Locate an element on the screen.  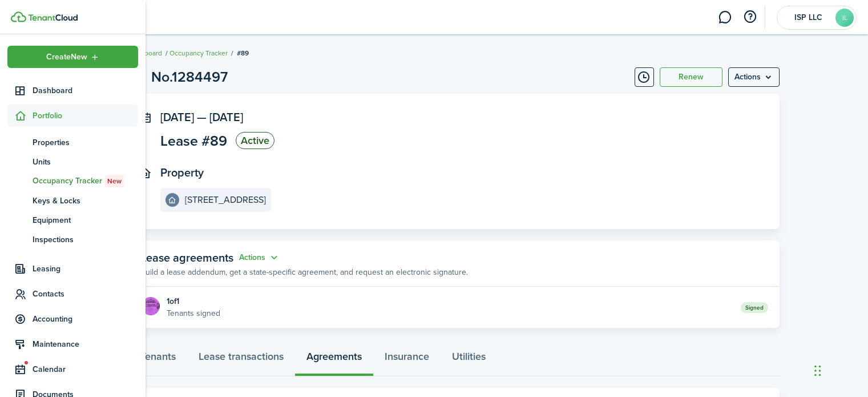
div: Drag is located at coordinates (818, 370).